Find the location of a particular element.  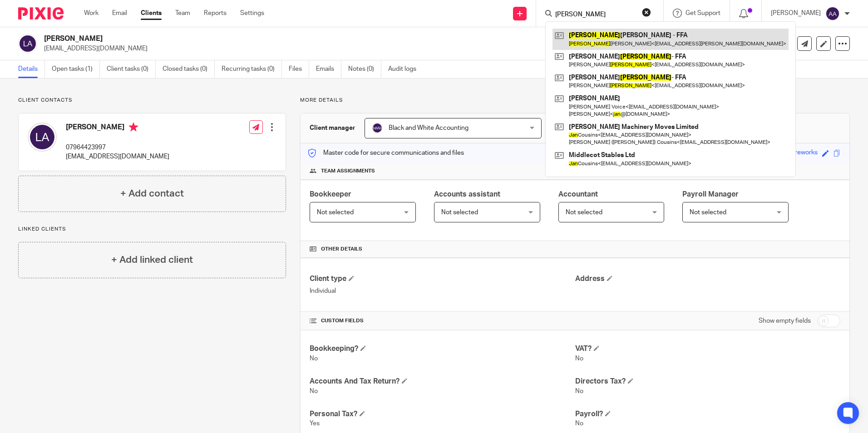

a: Emails is located at coordinates (329, 69).